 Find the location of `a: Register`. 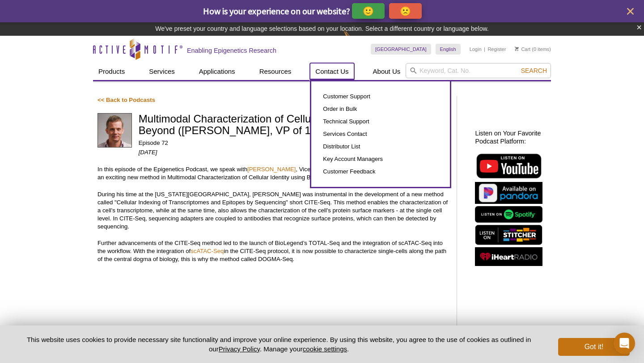

a: Register is located at coordinates (497, 49).